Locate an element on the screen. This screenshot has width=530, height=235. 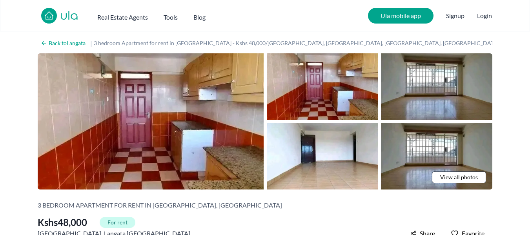
h2: Back to Langata is located at coordinates (67, 43).